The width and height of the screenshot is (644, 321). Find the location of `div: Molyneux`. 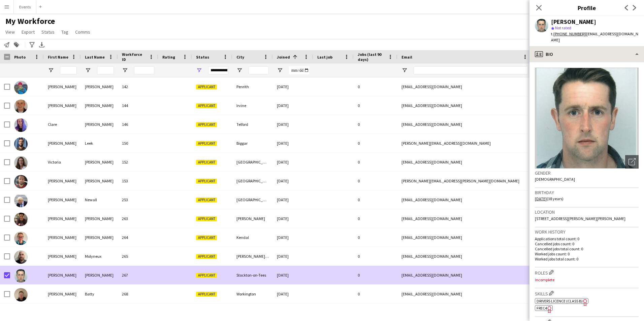

div: Molyneux is located at coordinates (99, 256).